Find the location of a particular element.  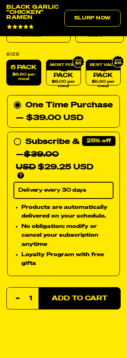

a: Slurp Now is located at coordinates (93, 18).